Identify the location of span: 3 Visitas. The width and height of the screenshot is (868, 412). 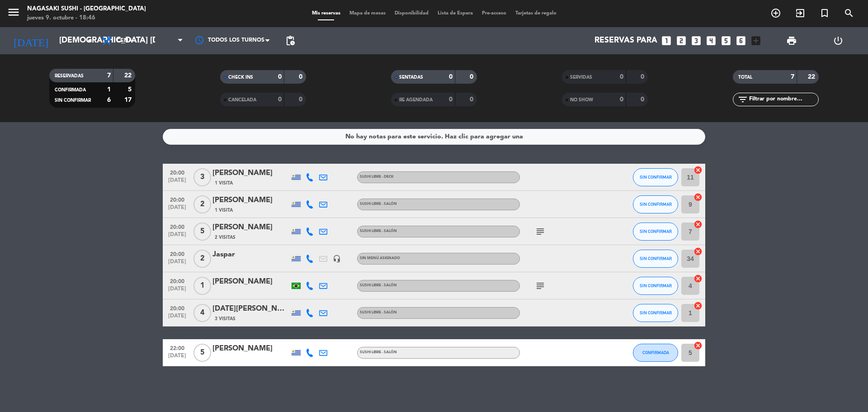
(225, 319).